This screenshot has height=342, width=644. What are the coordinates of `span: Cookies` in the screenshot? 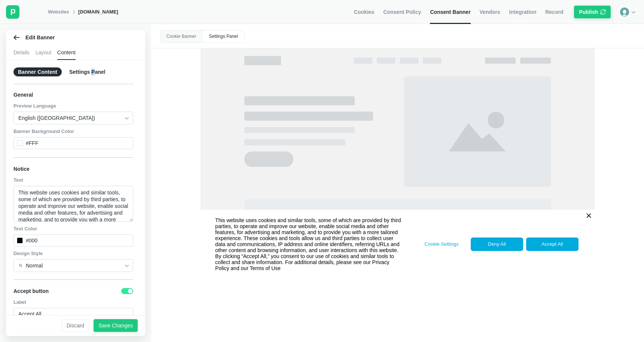 It's located at (364, 12).